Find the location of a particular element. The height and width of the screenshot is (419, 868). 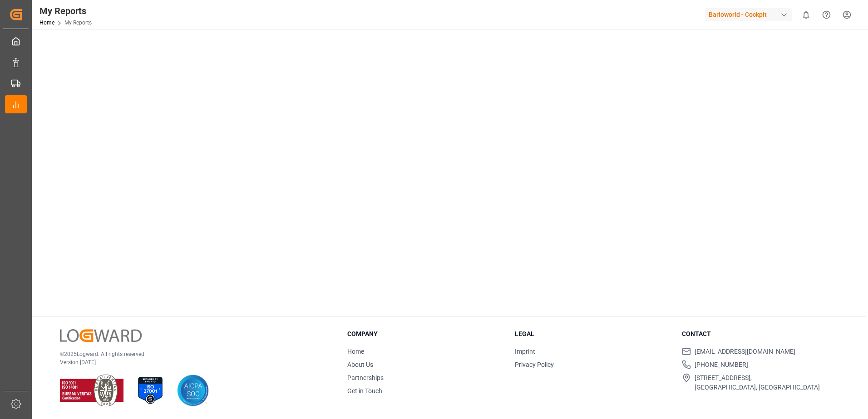

a: Imprint is located at coordinates (525, 351).